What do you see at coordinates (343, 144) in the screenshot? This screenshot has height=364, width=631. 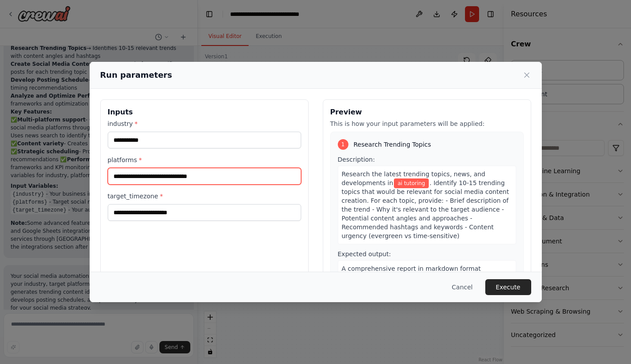 I see `div: 1` at bounding box center [343, 144].